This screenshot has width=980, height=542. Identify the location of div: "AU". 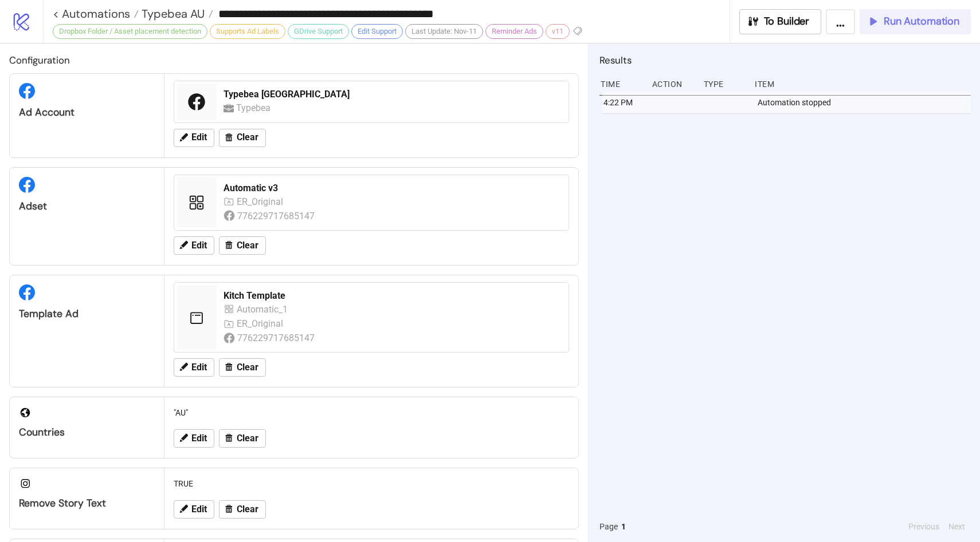
(372, 415).